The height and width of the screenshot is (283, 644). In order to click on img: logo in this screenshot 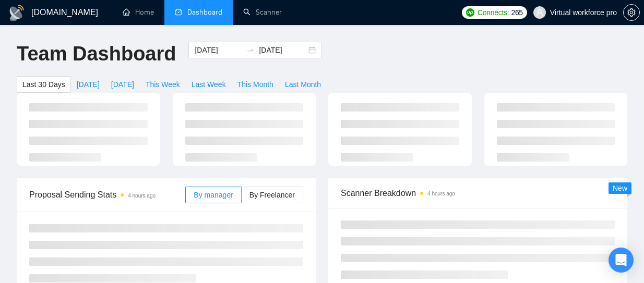, I will do `click(16, 13)`.